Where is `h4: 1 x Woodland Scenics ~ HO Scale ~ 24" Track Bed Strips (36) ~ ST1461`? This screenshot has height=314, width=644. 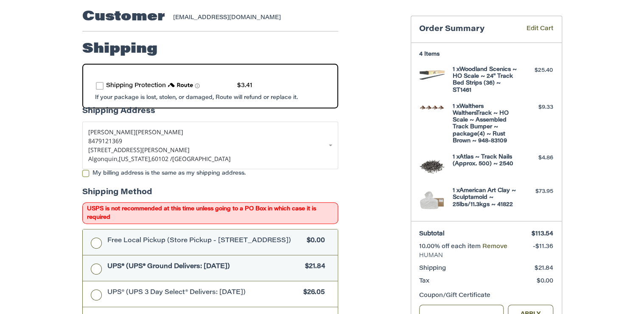 h4: 1 x Woodland Scenics ~ HO Scale ~ 24" Track Bed Strips (36) ~ ST1461 is located at coordinates (485, 80).